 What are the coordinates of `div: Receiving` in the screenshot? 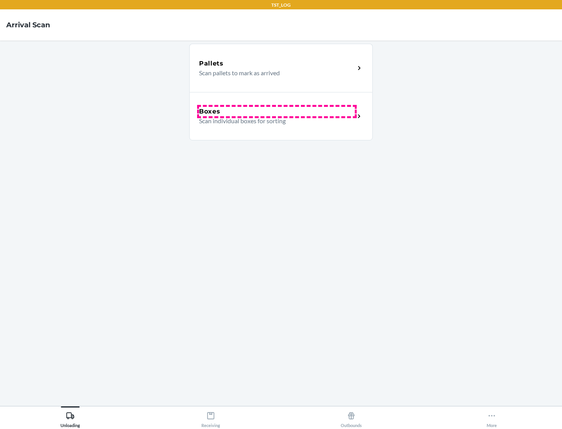 It's located at (211, 418).